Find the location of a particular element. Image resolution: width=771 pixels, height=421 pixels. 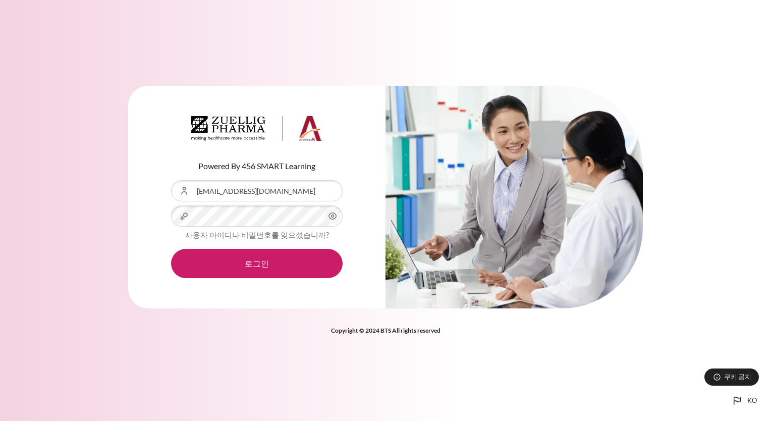

img: Architeck is located at coordinates (257, 129).